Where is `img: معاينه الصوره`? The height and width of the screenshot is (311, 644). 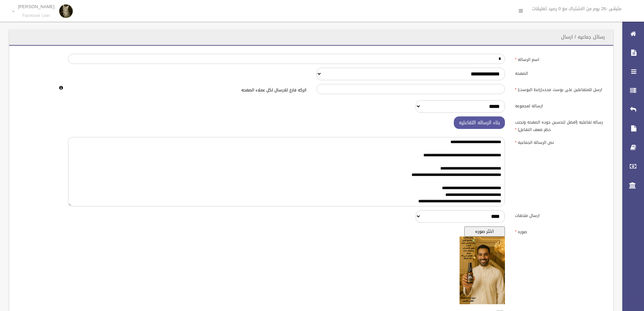 img: معاينه الصوره is located at coordinates (482, 270).